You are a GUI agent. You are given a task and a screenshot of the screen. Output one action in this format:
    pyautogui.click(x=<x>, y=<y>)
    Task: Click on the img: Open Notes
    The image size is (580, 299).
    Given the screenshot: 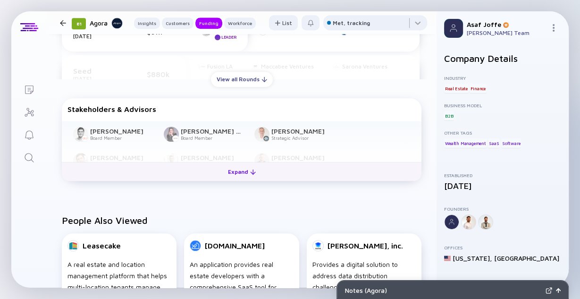 What is the action you would take?
    pyautogui.click(x=559, y=290)
    